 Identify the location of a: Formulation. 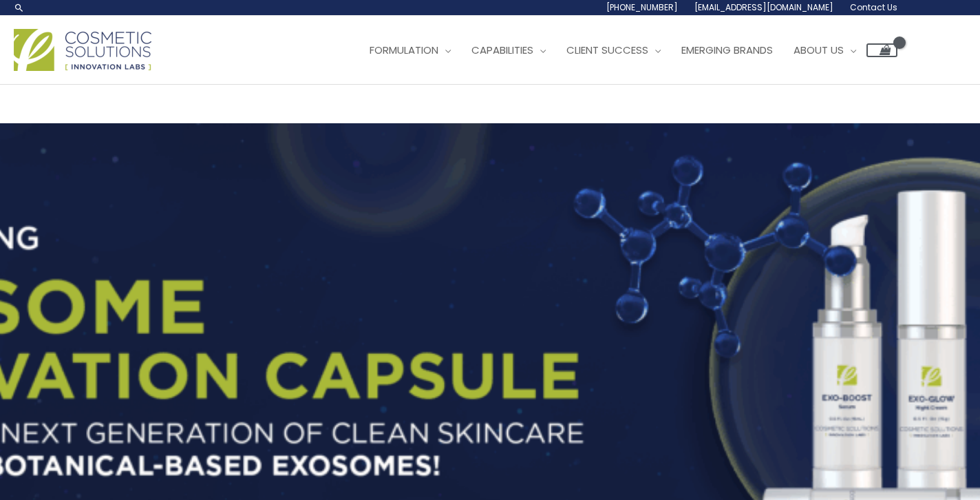
(410, 50).